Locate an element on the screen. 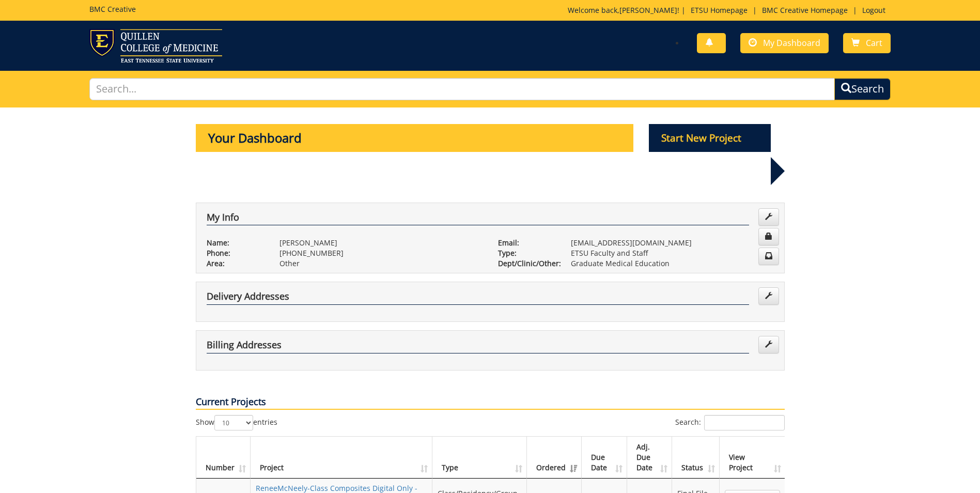 The image size is (980, 493). p: Name: is located at coordinates (235, 243).